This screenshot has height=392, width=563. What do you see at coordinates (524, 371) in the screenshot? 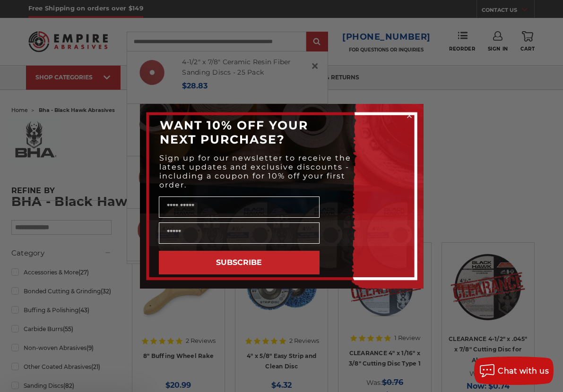
I see `span: Chat with us` at bounding box center [524, 371].